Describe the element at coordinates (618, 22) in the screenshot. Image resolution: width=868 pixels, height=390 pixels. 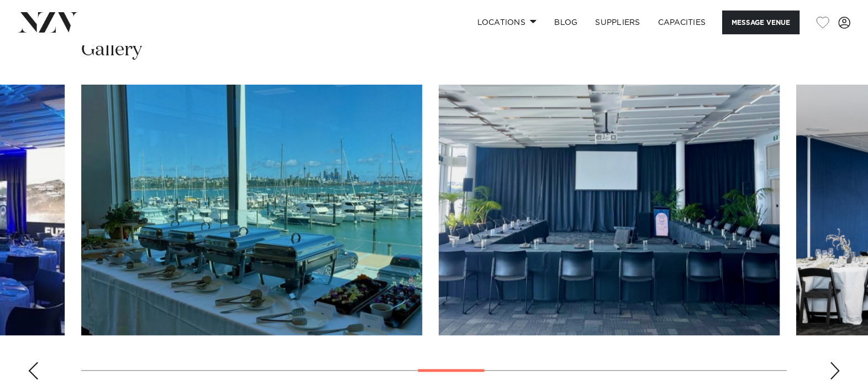
I see `a: SUPPLIERS` at that location.